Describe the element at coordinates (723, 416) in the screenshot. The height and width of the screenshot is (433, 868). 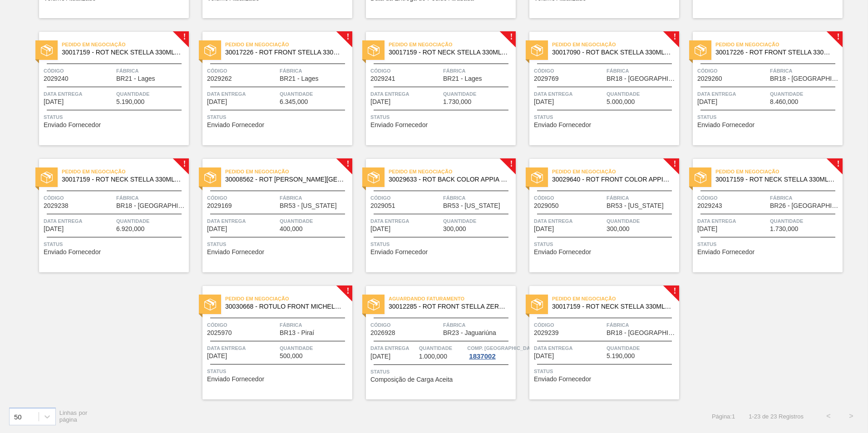
I see `span: Página : 1` at that location.